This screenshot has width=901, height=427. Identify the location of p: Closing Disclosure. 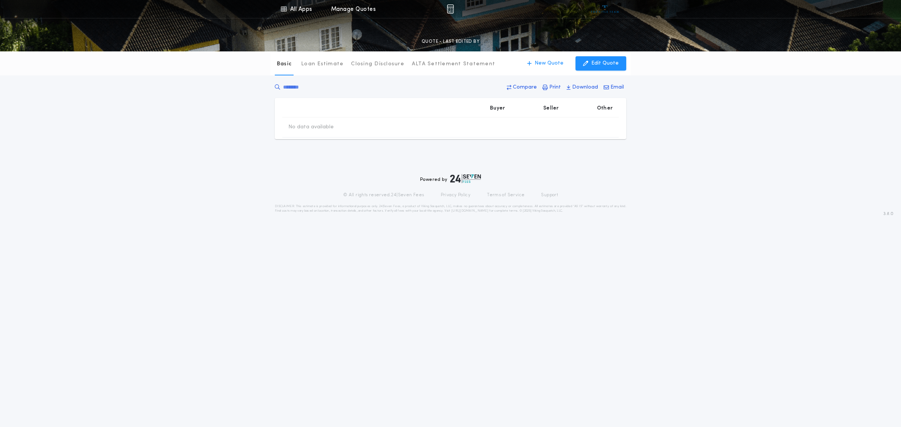
(378, 64).